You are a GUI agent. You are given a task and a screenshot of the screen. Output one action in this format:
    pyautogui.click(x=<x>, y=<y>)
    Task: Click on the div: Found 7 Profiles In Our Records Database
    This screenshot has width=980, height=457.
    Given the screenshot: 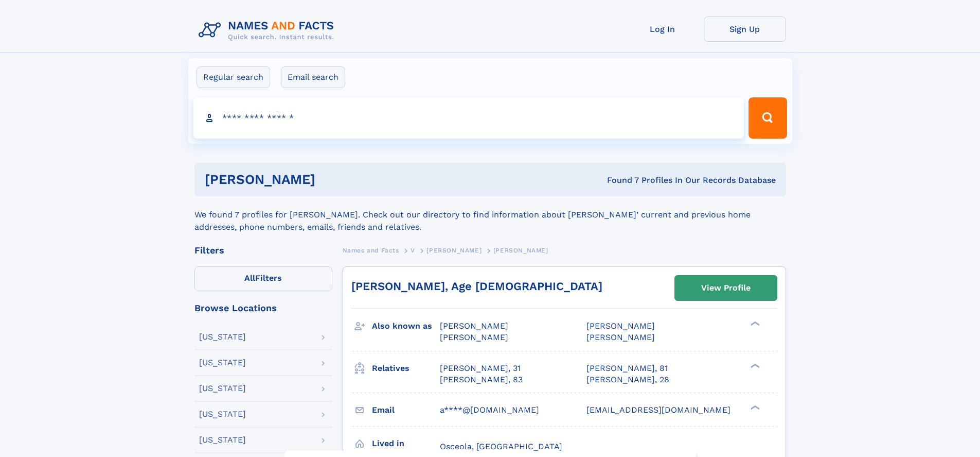 What is the action you would take?
    pyautogui.click(x=619, y=180)
    